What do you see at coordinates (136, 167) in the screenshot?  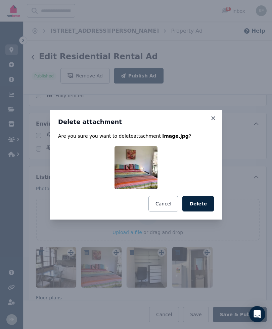 I see `img: image.jpg` at bounding box center [136, 167].